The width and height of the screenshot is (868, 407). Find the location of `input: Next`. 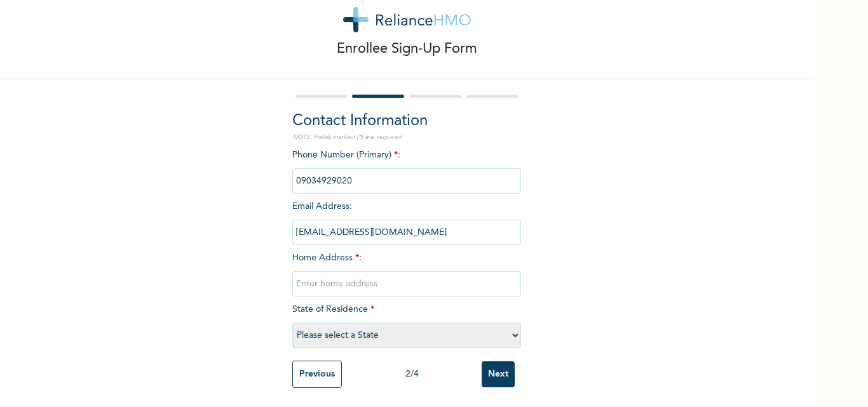

input: Next is located at coordinates (498, 374).